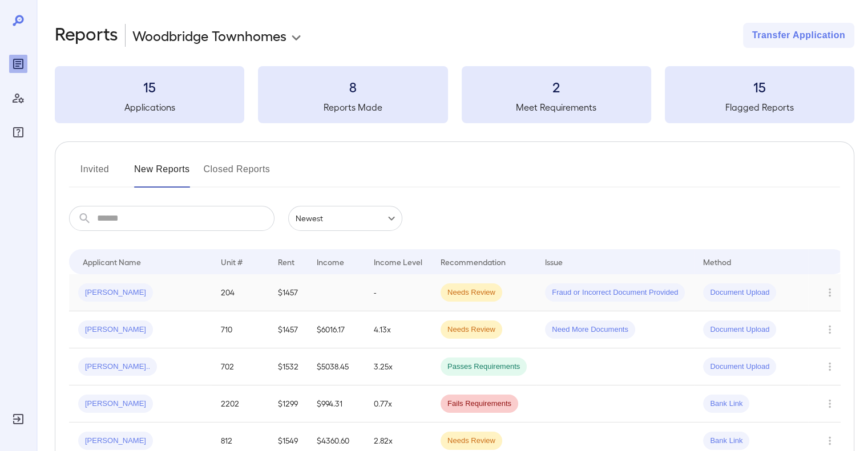 The height and width of the screenshot is (451, 868). What do you see at coordinates (162, 174) in the screenshot?
I see `button: New Reports` at bounding box center [162, 174].